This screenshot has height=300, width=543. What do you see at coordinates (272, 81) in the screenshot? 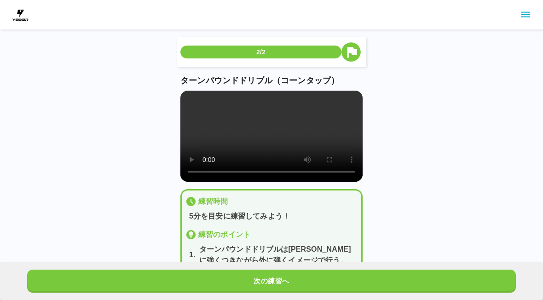
I see `p: ターンパウンドドリブル（コーンタップ）` at bounding box center [272, 81].